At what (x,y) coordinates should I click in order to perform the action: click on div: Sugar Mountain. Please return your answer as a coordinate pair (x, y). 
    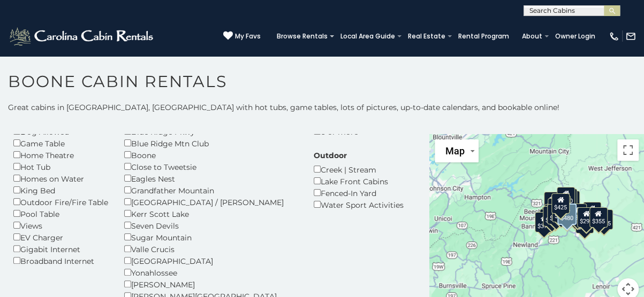
    Looking at the image, I should click on (211, 237).